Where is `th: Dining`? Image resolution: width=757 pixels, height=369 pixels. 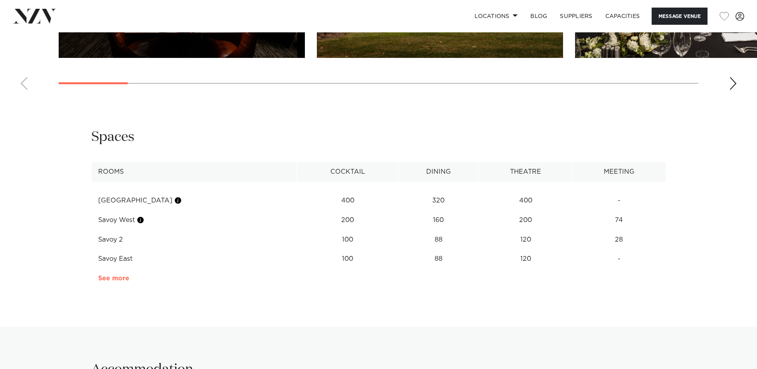 th: Dining is located at coordinates (438, 172).